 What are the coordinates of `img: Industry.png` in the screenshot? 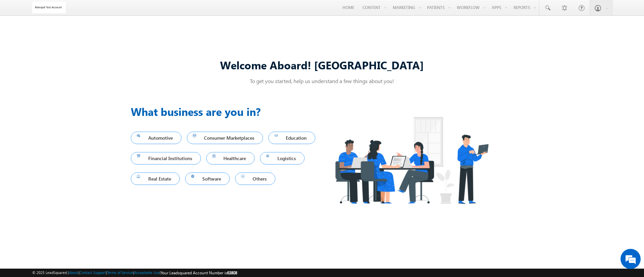 It's located at (411, 160).